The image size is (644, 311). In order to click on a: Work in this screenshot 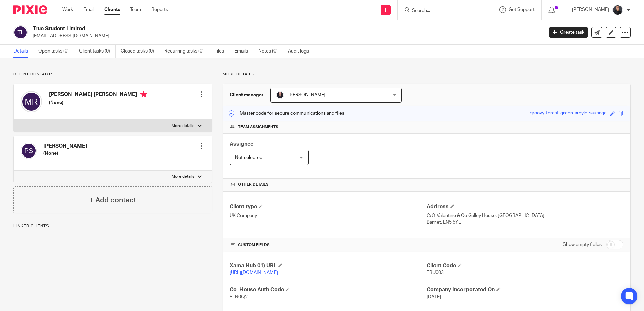, I will do `click(68, 10)`.